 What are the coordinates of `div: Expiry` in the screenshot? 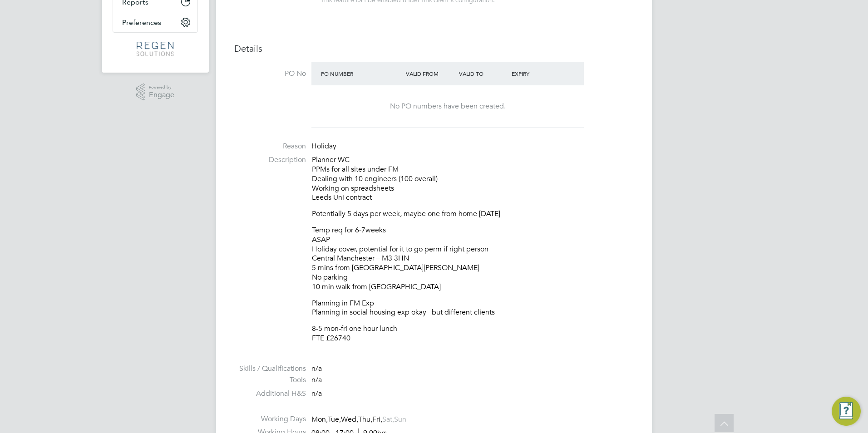 It's located at (535, 74).